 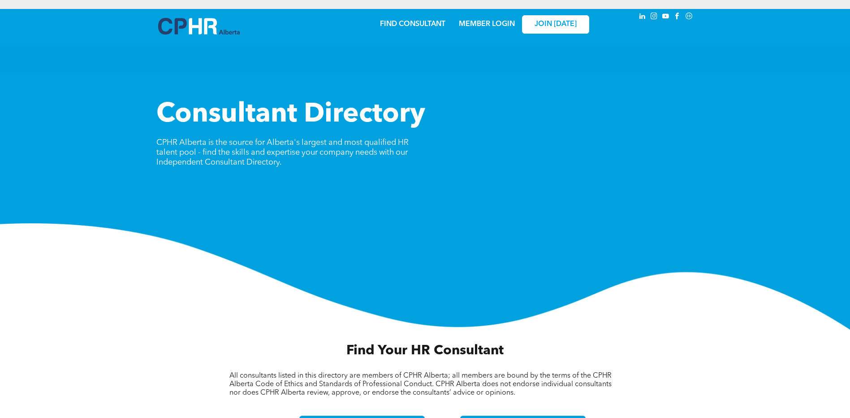 What do you see at coordinates (655, 17) in the screenshot?
I see `a: instagram` at bounding box center [655, 17].